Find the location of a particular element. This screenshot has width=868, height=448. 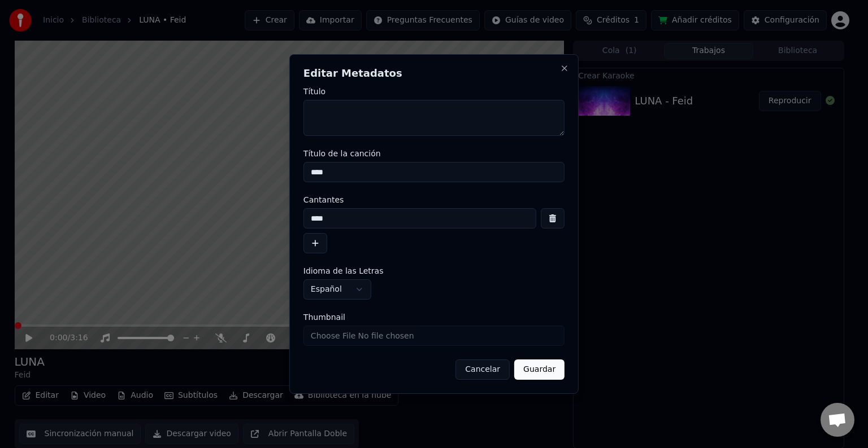

label: Título de la canción is located at coordinates (434, 153).